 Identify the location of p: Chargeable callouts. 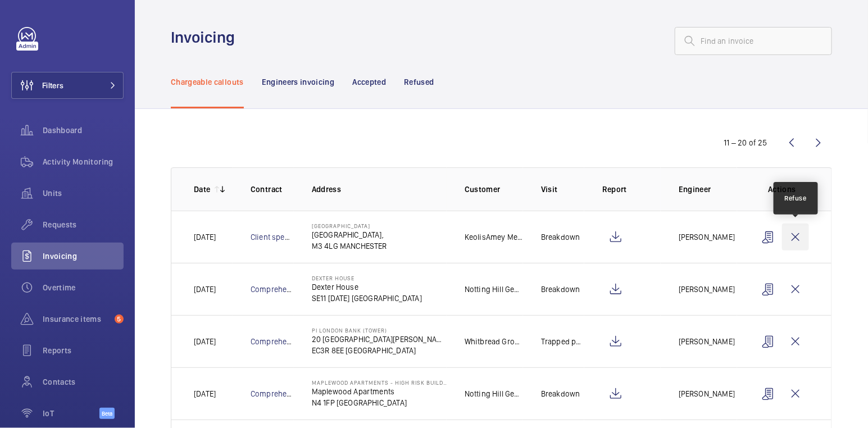
(207, 82).